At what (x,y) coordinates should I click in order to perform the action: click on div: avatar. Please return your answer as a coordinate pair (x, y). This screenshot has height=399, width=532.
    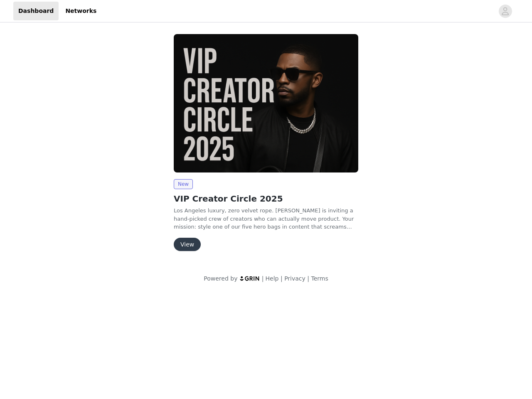
    Looking at the image, I should click on (505, 11).